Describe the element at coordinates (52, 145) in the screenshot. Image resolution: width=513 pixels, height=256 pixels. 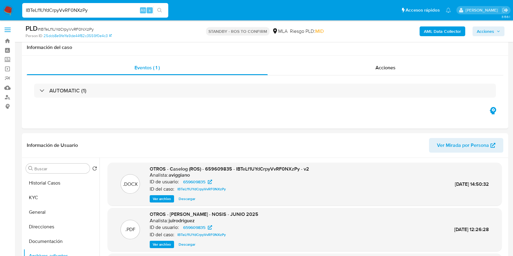
I see `h1: Información de Usuario` at that location.